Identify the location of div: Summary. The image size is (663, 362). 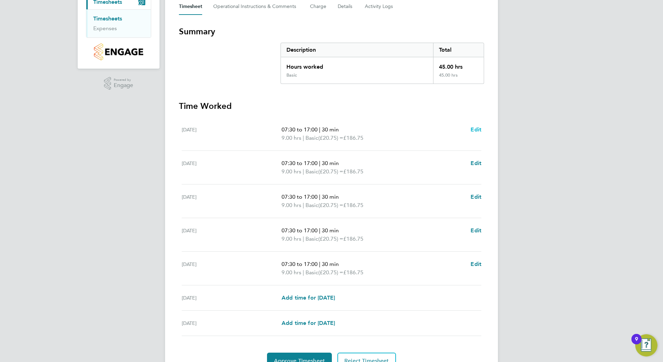
(382, 63).